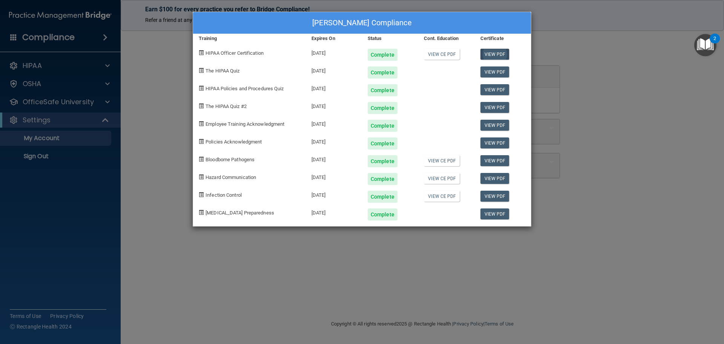 This screenshot has height=344, width=724. What do you see at coordinates (231, 177) in the screenshot?
I see `span: Hazard Communication` at bounding box center [231, 177].